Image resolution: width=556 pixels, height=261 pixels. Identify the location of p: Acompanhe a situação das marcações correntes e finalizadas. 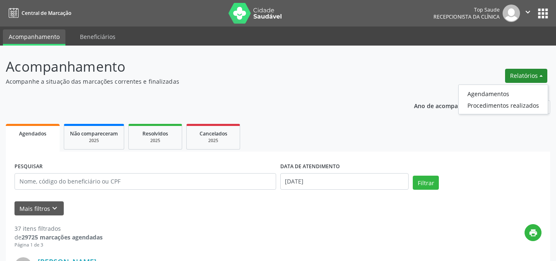
(196, 81).